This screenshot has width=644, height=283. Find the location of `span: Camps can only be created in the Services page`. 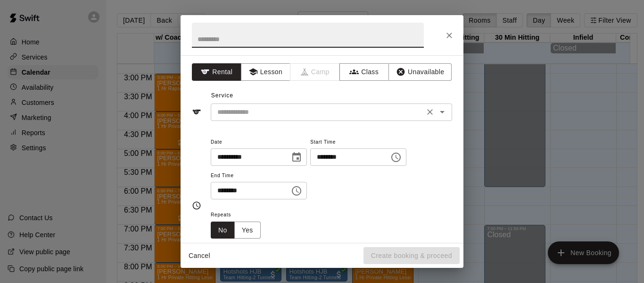

span: Camps can only be created in the Services page is located at coordinates (315, 71).